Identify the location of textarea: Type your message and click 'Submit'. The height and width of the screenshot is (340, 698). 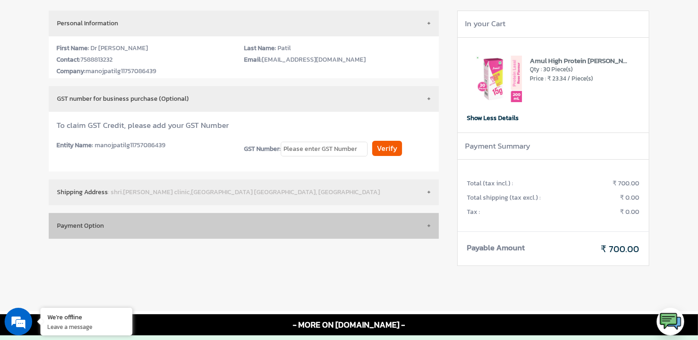
(90, 251).